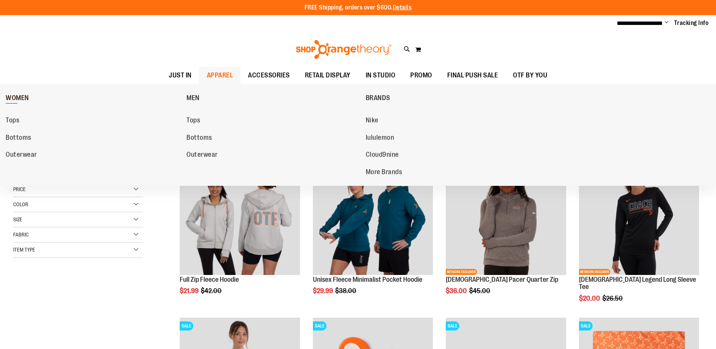  Describe the element at coordinates (209, 279) in the screenshot. I see `a: Full Zip Fleece Hoodie` at that location.